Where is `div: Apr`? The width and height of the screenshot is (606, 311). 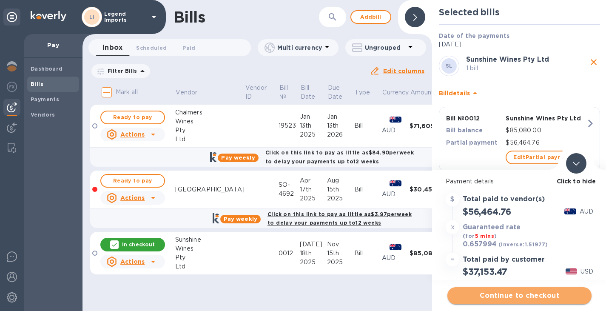
div: Apr is located at coordinates (314, 180).